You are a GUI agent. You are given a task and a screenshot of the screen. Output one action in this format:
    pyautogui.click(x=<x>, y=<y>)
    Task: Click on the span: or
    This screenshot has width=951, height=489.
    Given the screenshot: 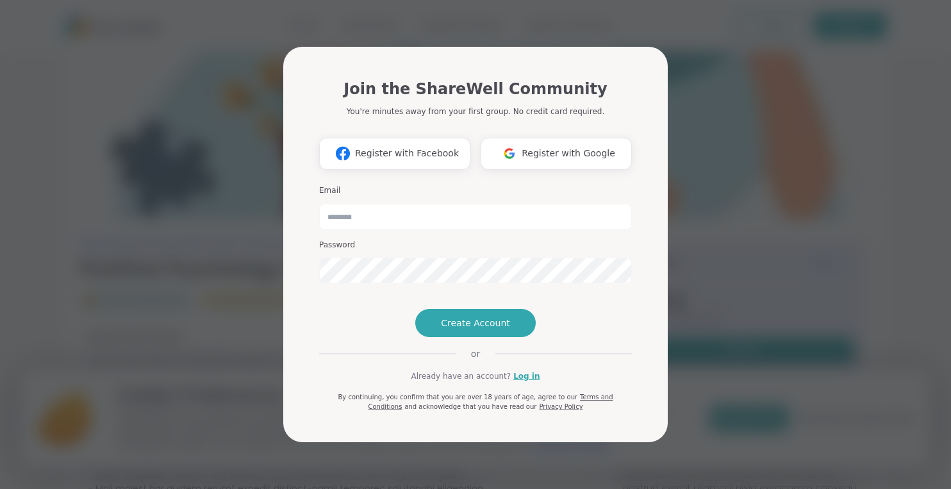 What is the action you would take?
    pyautogui.click(x=476, y=354)
    